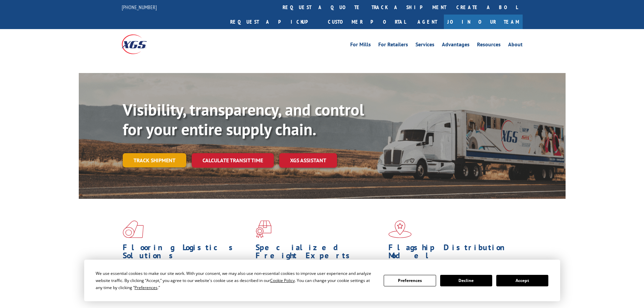 The image size is (644, 308). I want to click on img: xgs-icon-focused-on-flooring-red, so click(264, 230).